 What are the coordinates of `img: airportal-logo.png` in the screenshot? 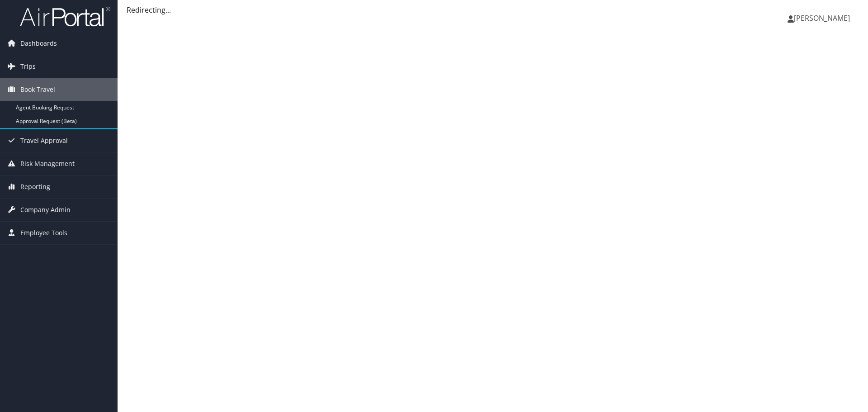 It's located at (65, 16).